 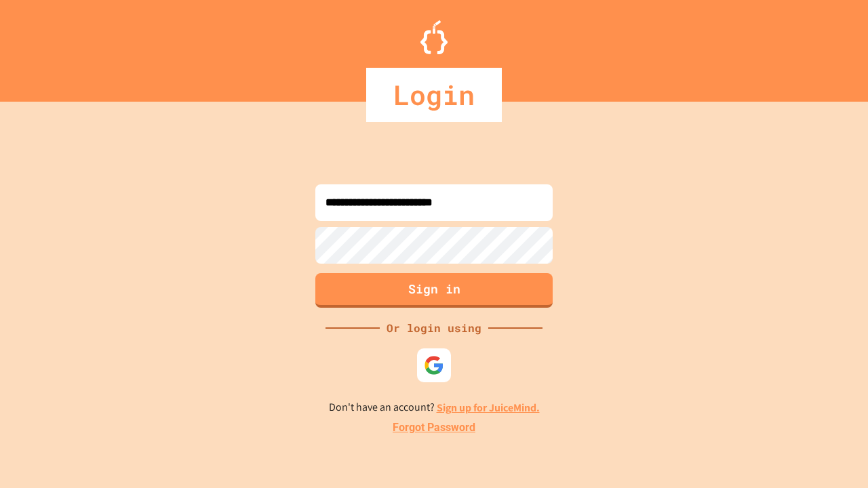 What do you see at coordinates (434, 290) in the screenshot?
I see `button: Sign in` at bounding box center [434, 290].